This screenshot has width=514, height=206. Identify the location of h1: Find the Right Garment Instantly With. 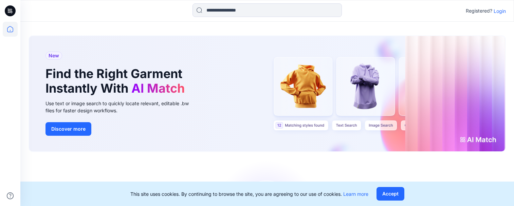
(117, 81).